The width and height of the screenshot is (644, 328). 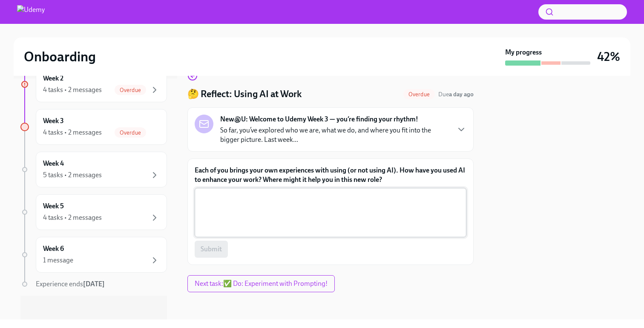 What do you see at coordinates (94, 127) in the screenshot?
I see `a: Week 34 tasks • 2 messagesOverdue` at bounding box center [94, 127].